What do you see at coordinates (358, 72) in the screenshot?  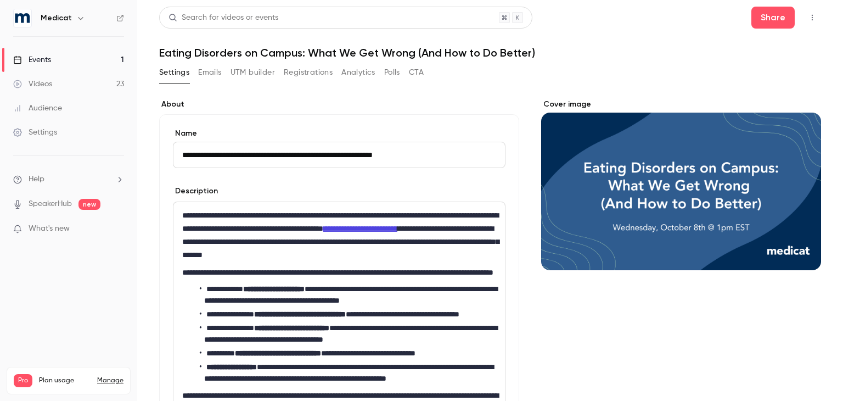 I see `button: Analytics` at bounding box center [358, 72].